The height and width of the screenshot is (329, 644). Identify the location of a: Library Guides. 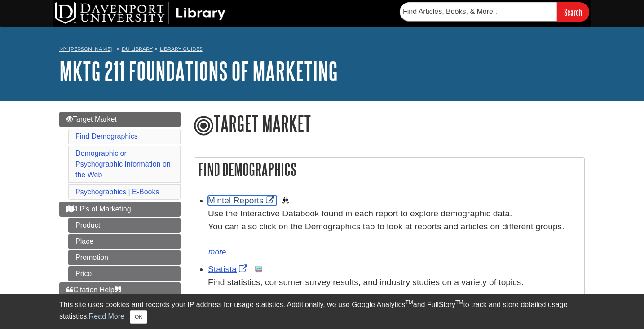
(181, 49).